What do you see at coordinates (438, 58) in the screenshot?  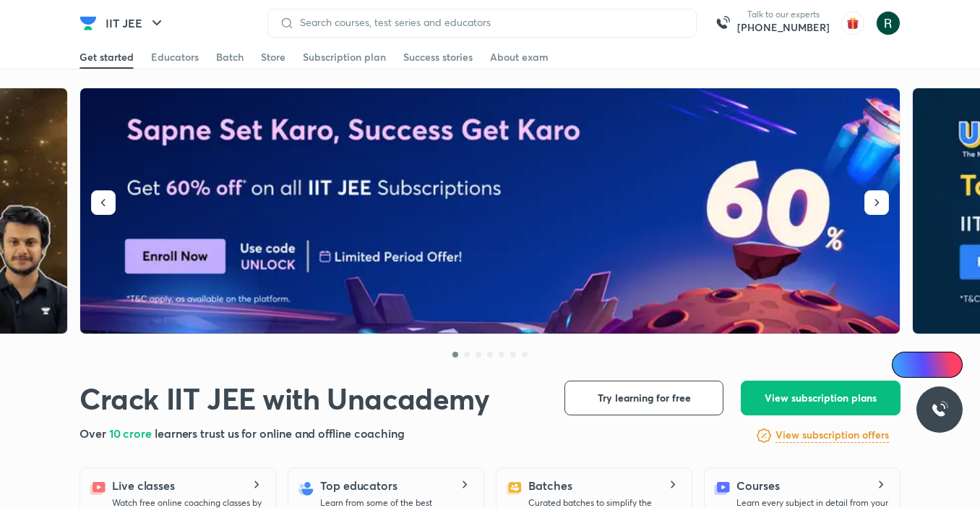 I see `a: Success stories` at bounding box center [438, 58].